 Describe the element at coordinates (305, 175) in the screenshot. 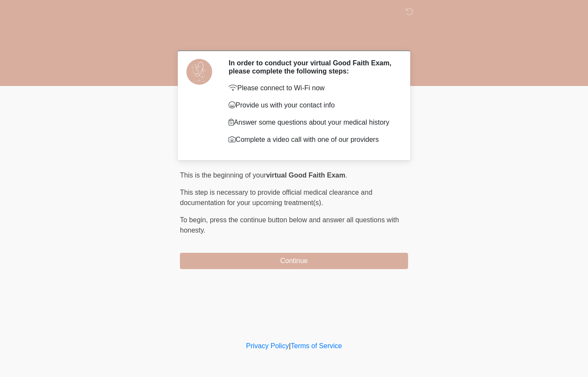

I see `strong: virtual Good Faith Exam` at that location.